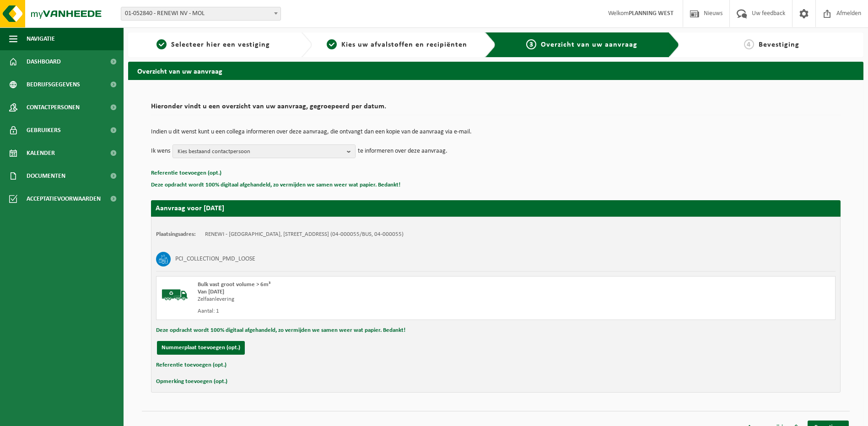  What do you see at coordinates (176, 234) in the screenshot?
I see `strong: Plaatsingsadres:` at bounding box center [176, 234].